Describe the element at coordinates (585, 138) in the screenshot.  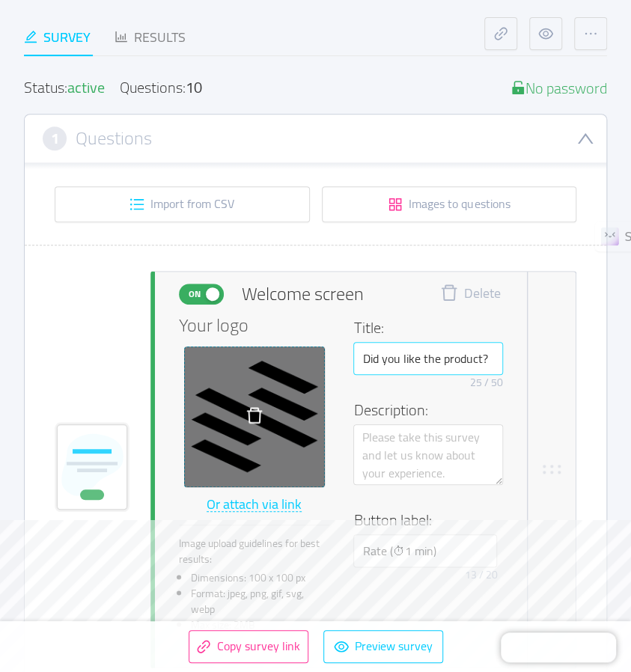
I see `i: icon: down` at that location.